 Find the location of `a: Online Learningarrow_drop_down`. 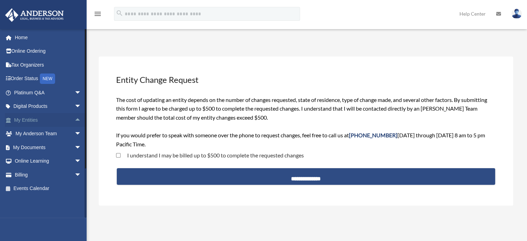

a: Online Learningarrow_drop_down is located at coordinates (48, 161).